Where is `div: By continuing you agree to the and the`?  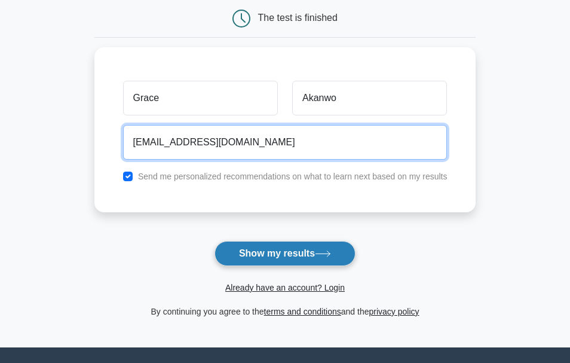
div: By continuing you agree to the and the is located at coordinates (285, 311).